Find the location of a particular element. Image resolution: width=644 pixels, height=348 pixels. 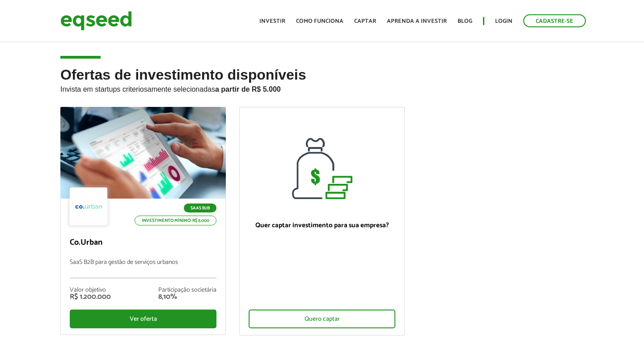

strong: a partir de R$ 5.000 is located at coordinates (247, 89).